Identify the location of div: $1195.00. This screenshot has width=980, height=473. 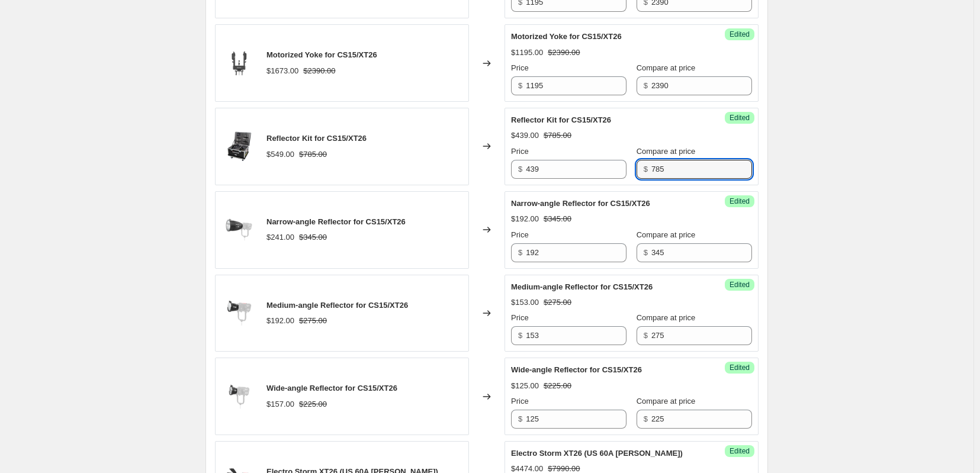
(527, 53).